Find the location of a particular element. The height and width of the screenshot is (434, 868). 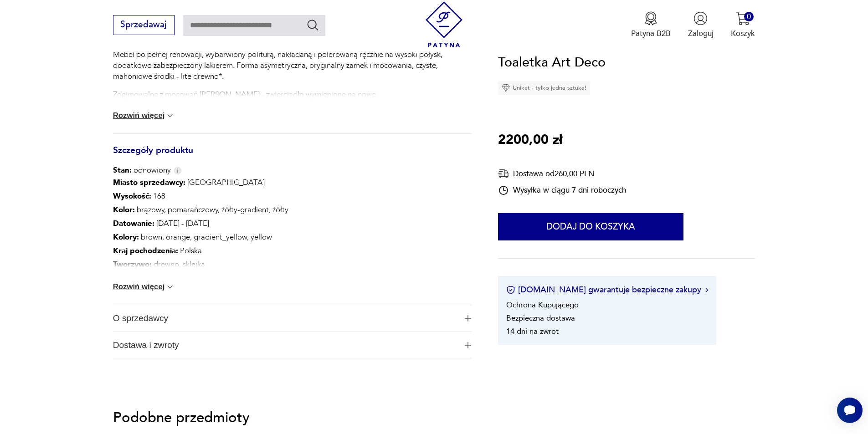

span: odnowiony is located at coordinates (142, 170).